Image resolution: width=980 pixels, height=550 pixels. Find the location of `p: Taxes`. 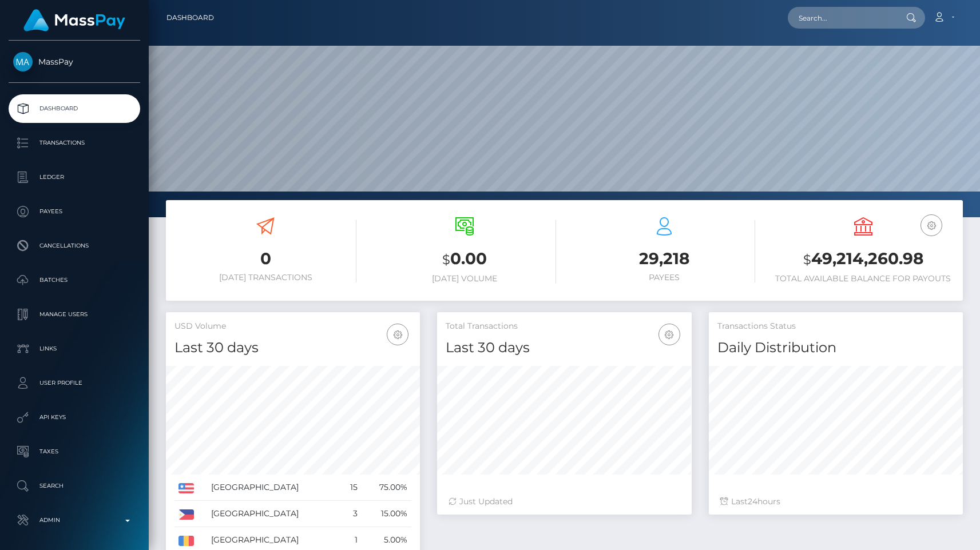

p: Taxes is located at coordinates (74, 452).